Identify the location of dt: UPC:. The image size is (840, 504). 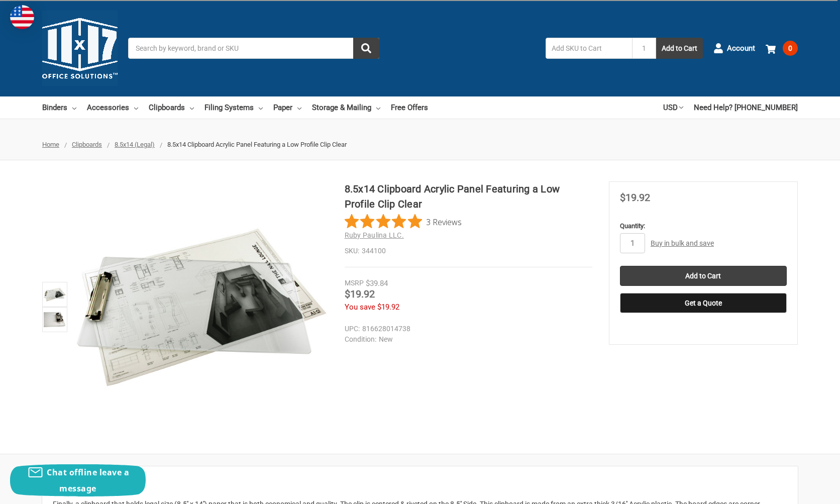
(352, 329).